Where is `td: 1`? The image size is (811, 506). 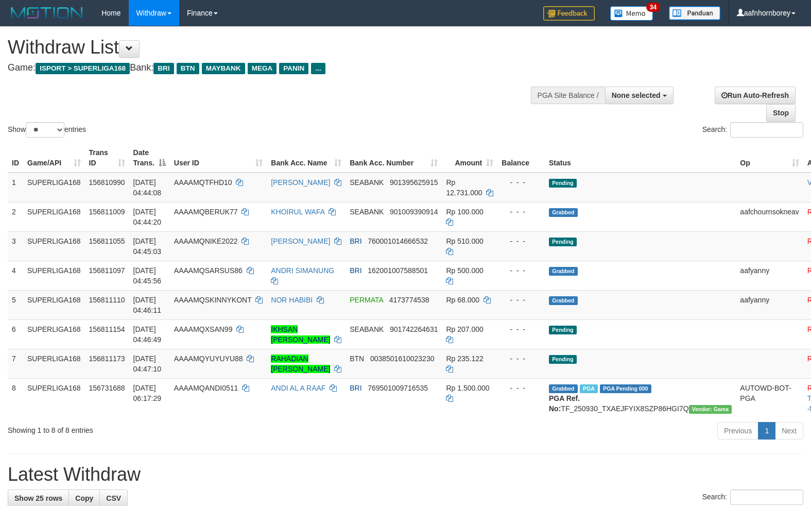
td: 1 is located at coordinates (15, 187).